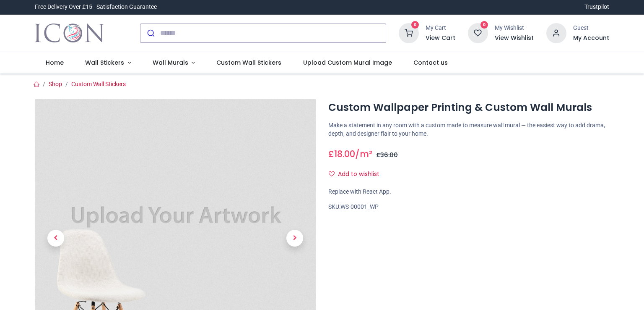 The image size is (644, 310). What do you see at coordinates (55, 62) in the screenshot?
I see `span: Home` at bounding box center [55, 62].